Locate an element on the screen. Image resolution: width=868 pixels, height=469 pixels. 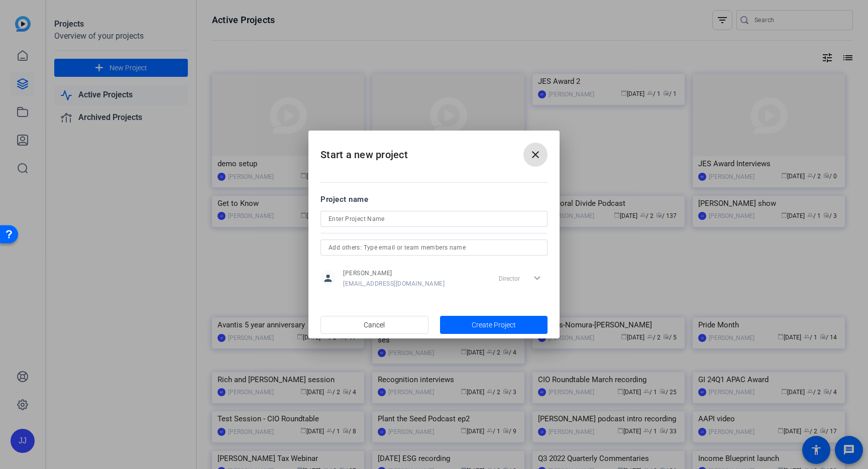
h2: Start a new project is located at coordinates (434, 150).